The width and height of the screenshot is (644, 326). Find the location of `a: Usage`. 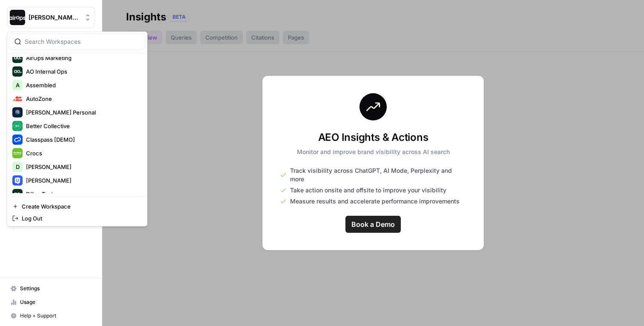

a: Usage is located at coordinates (51, 302).